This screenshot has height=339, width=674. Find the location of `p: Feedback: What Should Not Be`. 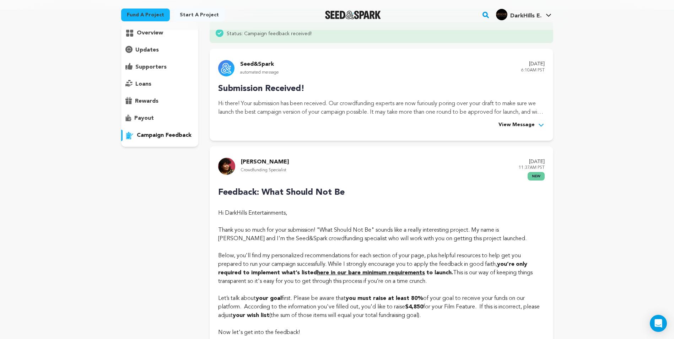

p: Feedback: What Should Not Be is located at coordinates (381, 193).